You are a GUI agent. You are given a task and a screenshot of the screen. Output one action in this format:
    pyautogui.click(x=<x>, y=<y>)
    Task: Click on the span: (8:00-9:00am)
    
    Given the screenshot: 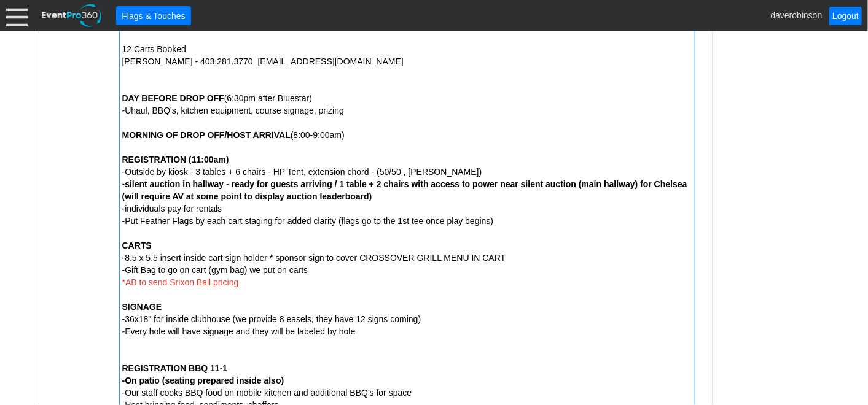 What is the action you would take?
    pyautogui.click(x=234, y=135)
    